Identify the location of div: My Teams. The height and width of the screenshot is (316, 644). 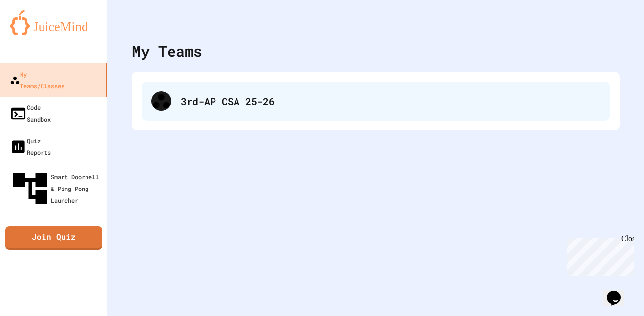
(167, 51).